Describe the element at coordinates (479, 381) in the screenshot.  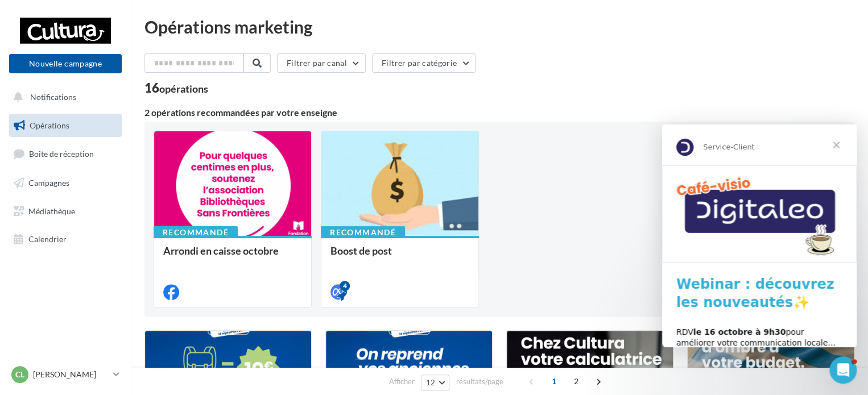
I see `span: résultats/page` at that location.